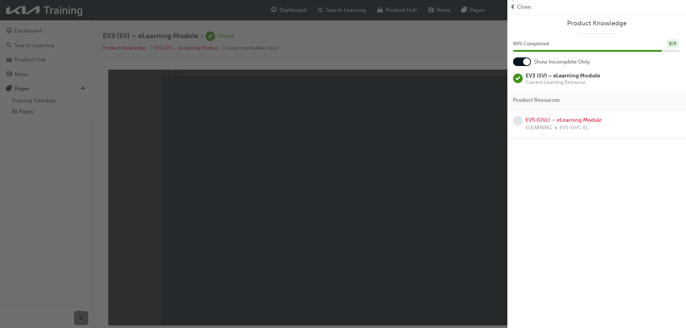 This screenshot has width=686, height=328. What do you see at coordinates (563, 76) in the screenshot?
I see `span: EV3 (SV) – eLearning Module` at bounding box center [563, 76].